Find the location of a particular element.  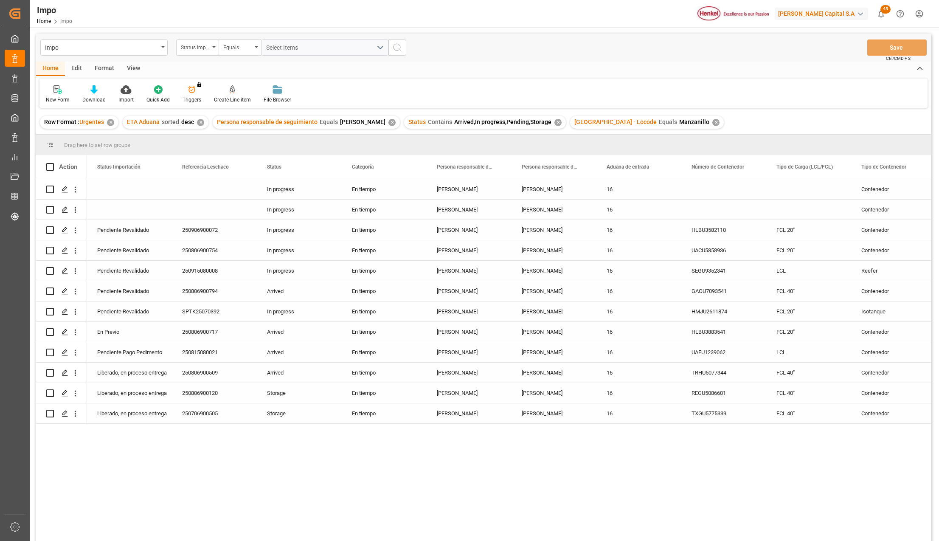

div: 250806900120 is located at coordinates (214, 393).